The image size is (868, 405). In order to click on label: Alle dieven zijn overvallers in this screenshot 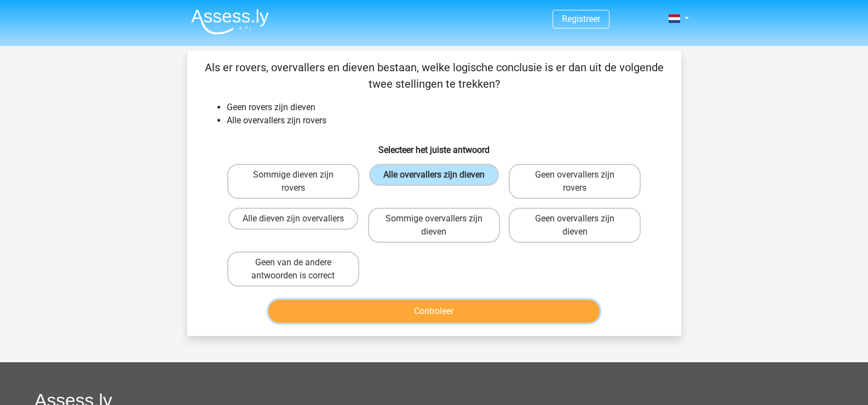, I will do `click(293, 219)`.